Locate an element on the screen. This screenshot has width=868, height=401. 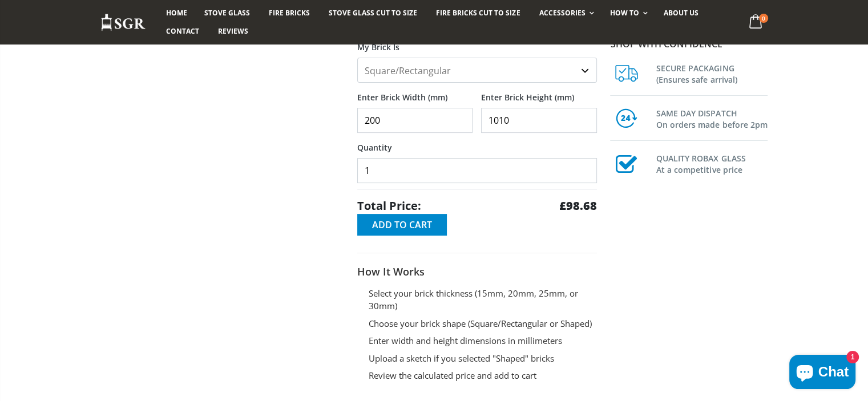
span: Stove Glass Cut To Size is located at coordinates (373, 13).